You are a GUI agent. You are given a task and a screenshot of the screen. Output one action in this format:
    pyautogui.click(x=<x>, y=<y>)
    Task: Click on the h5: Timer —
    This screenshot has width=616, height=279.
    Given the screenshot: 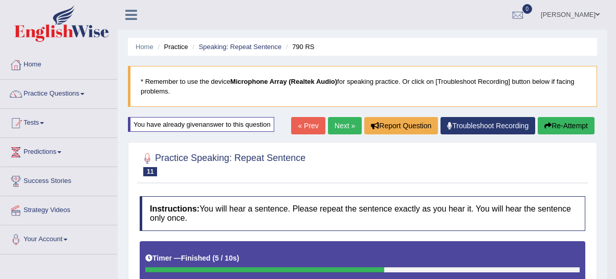 What is the action you would take?
    pyautogui.click(x=192, y=258)
    